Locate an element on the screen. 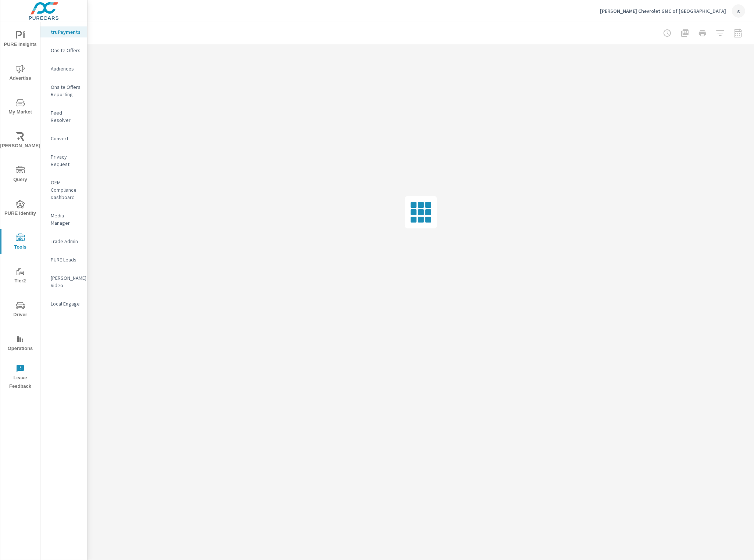  p: Onsite Offers is located at coordinates (66, 51).